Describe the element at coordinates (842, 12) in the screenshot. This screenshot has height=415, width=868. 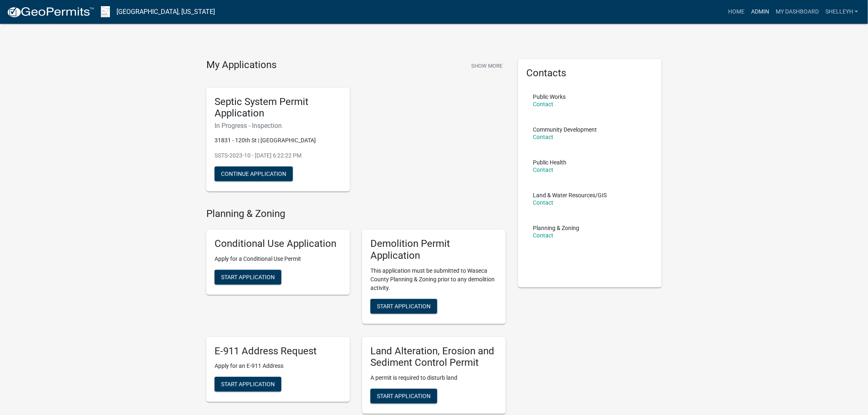
I see `a: shelleyh` at that location.